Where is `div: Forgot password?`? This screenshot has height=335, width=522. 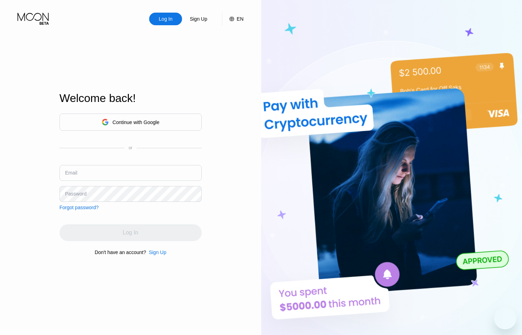
div: Forgot password? is located at coordinates (79, 207).